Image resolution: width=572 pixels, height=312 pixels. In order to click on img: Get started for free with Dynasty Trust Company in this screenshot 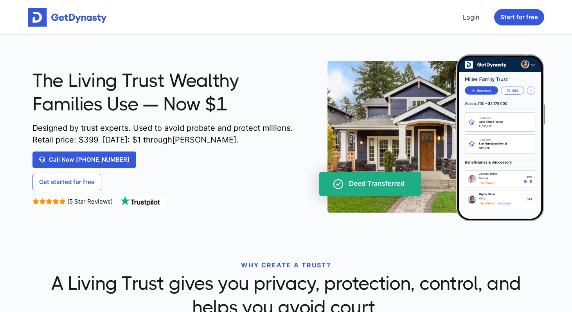, I will do `click(67, 17)`.